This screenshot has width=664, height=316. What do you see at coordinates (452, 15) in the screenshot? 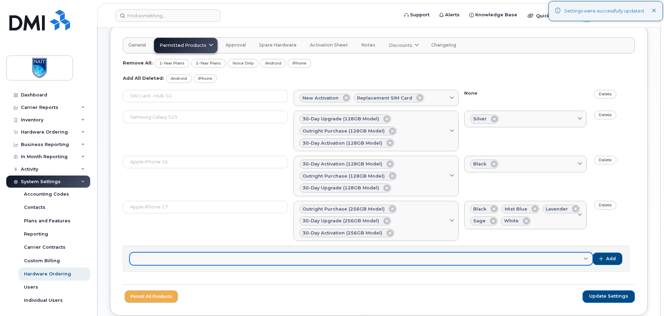
I see `span: Alerts` at bounding box center [452, 15].